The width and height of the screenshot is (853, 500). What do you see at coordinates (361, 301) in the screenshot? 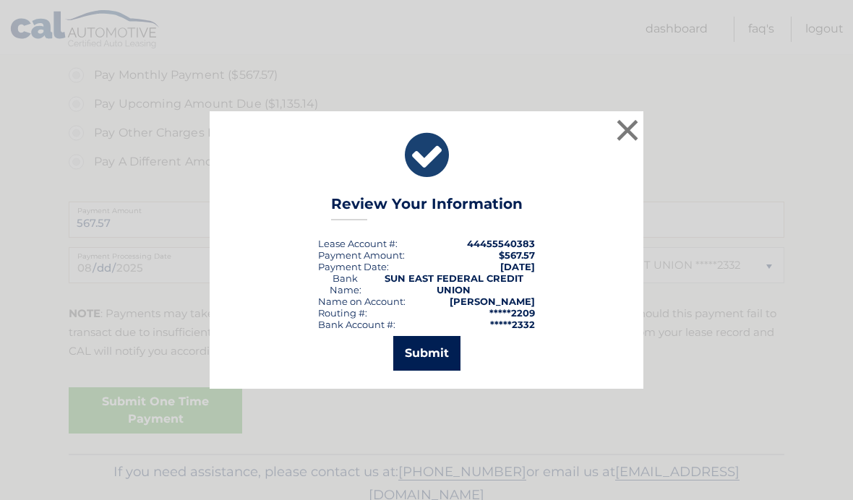
I see `div: Name on Account:` at bounding box center [361, 301].